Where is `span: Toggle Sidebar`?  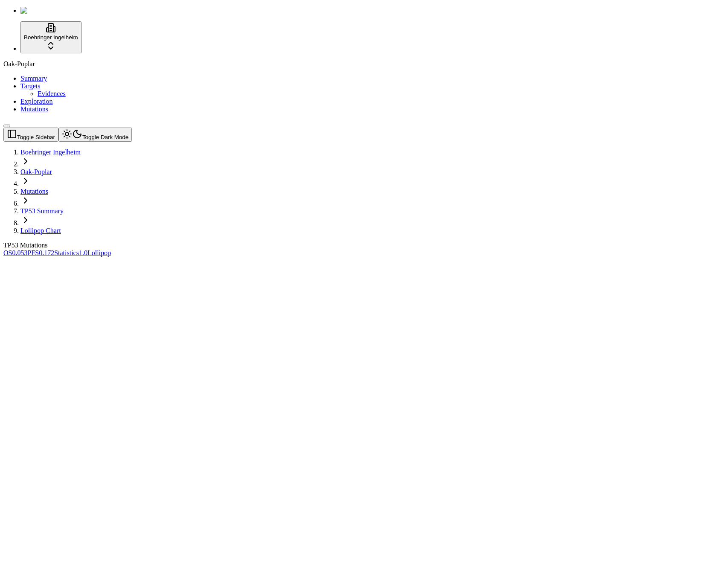
span: Toggle Sidebar is located at coordinates (35, 137).